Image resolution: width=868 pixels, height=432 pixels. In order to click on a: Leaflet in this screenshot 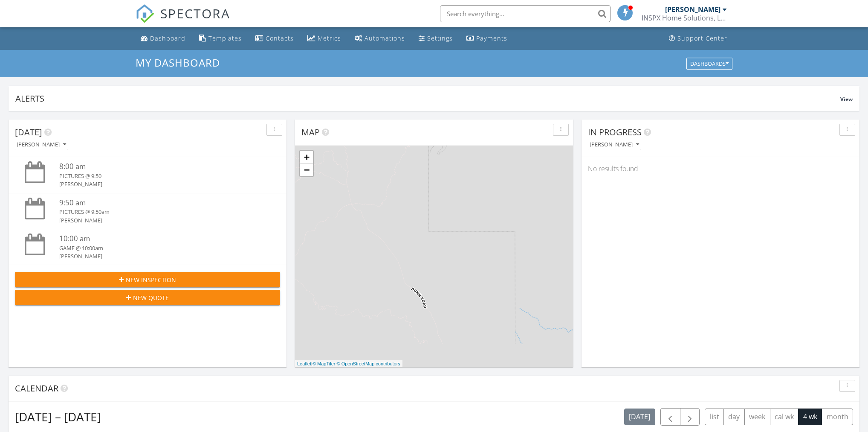, I will do `click(304, 363)`.